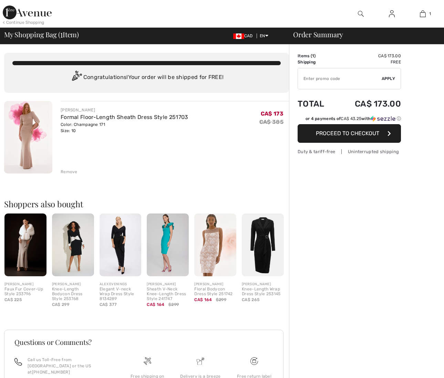  What do you see at coordinates (317, 104) in the screenshot?
I see `td: Total` at bounding box center [317, 104].